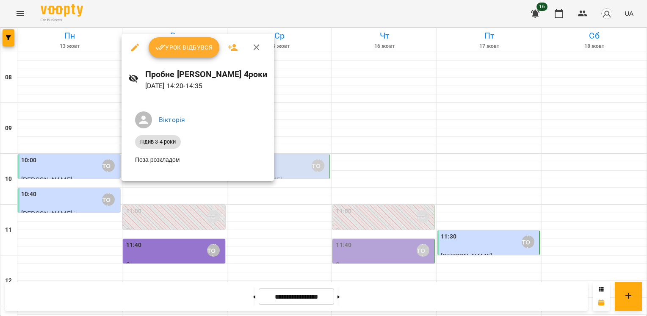 The image size is (647, 316). What do you see at coordinates (184, 47) in the screenshot?
I see `button: Урок відбувся` at bounding box center [184, 47].